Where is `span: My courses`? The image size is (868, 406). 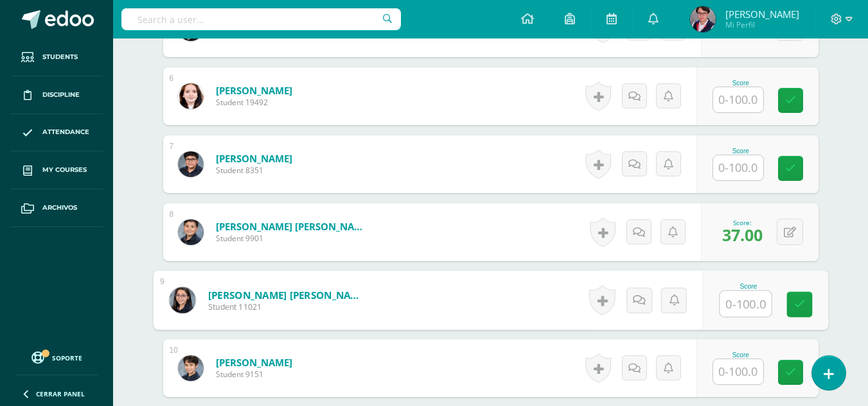 span: My courses is located at coordinates (64, 170).